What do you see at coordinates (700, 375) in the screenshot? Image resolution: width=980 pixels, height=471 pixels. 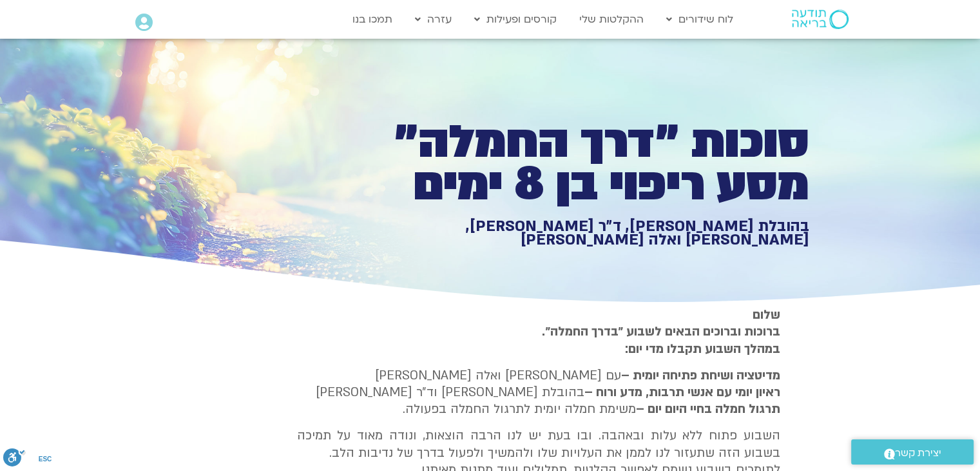 I see `strong: מדיטציה ושיחת פתיחה יומית –` at bounding box center [700, 375].